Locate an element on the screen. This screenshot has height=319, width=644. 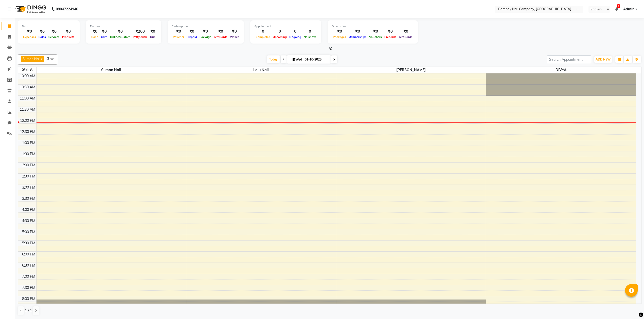
span: Prepaid is located at coordinates (192, 37).